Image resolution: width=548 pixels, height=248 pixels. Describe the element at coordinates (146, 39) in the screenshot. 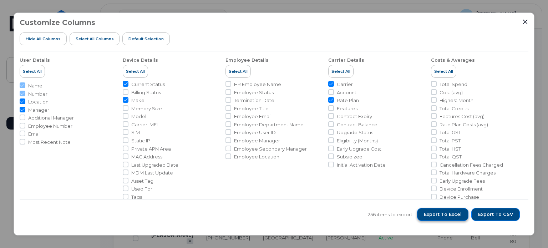

I see `span: Default Selection` at that location.